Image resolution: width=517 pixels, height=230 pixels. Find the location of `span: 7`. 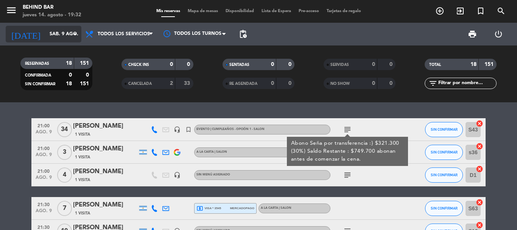

span: 7 is located at coordinates (64, 208).